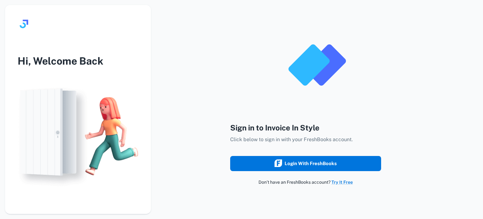 This screenshot has height=219, width=483. Describe the element at coordinates (78, 136) in the screenshot. I see `img: login` at that location.